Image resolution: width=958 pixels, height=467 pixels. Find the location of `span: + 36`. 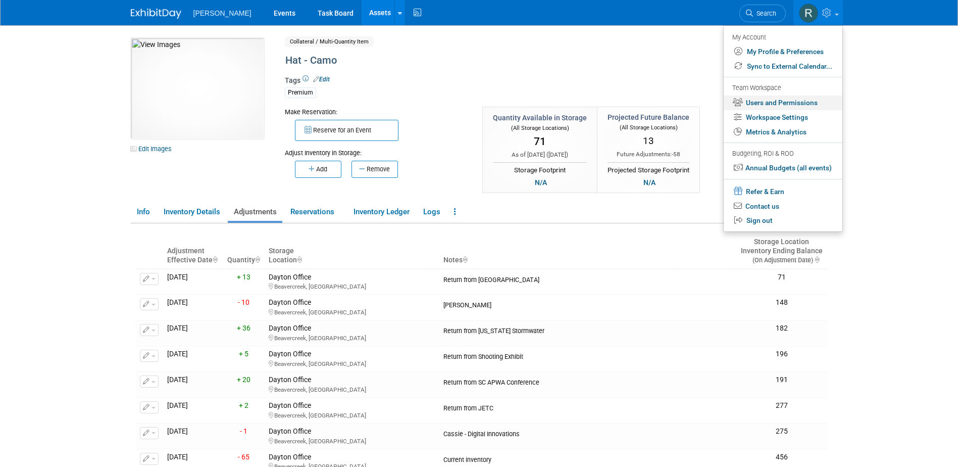

span: + 36 is located at coordinates (243, 328).